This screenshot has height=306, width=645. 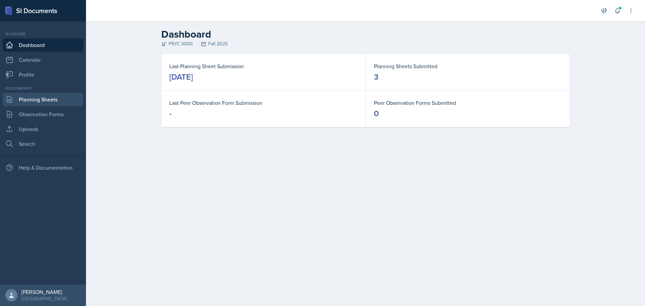 I want to click on div: Documents, so click(x=43, y=88).